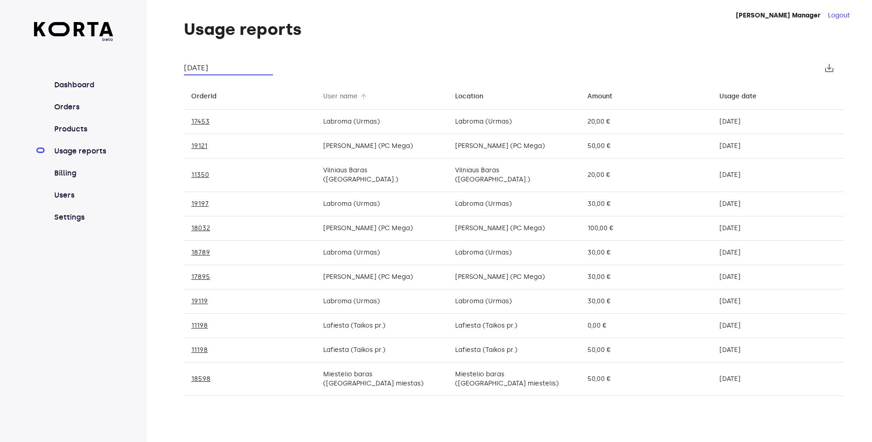  What do you see at coordinates (74, 29) in the screenshot?
I see `img: Korta` at bounding box center [74, 29].